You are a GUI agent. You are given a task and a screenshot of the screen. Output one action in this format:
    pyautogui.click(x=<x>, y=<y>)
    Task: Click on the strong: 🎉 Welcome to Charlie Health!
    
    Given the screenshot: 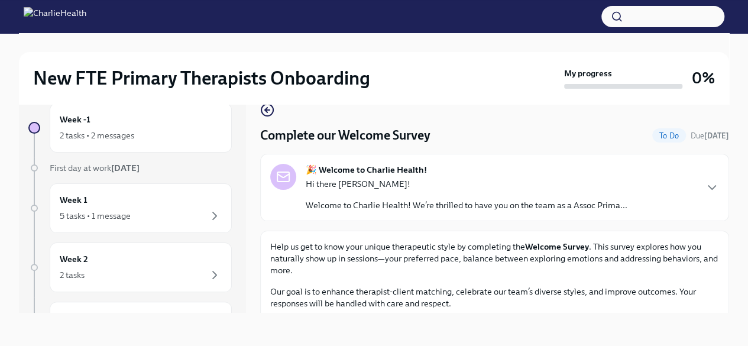 What is the action you would take?
    pyautogui.click(x=366, y=170)
    